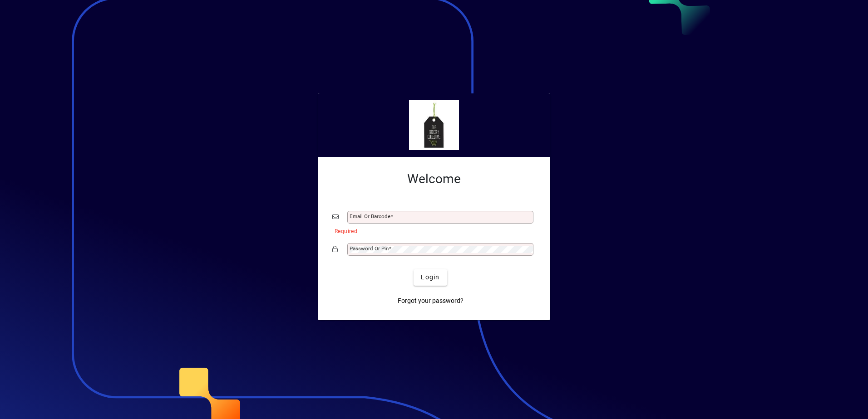  What do you see at coordinates (431, 301) in the screenshot?
I see `span: Forgot your password?` at bounding box center [431, 301].